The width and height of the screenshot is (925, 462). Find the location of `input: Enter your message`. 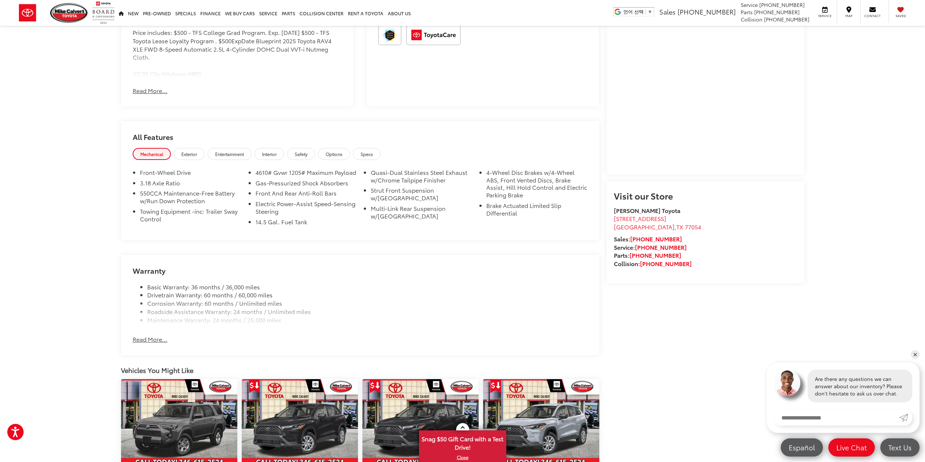

input: Enter your message is located at coordinates (837, 418).